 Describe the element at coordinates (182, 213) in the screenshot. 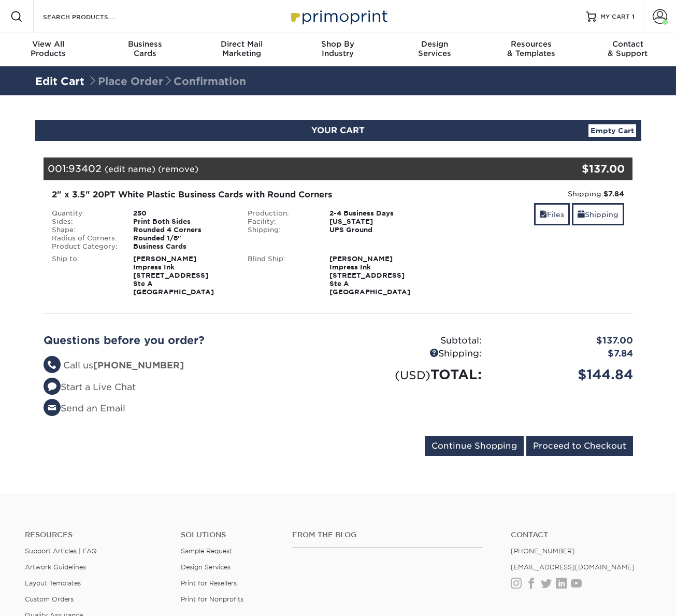

I see `div: 250` at that location.